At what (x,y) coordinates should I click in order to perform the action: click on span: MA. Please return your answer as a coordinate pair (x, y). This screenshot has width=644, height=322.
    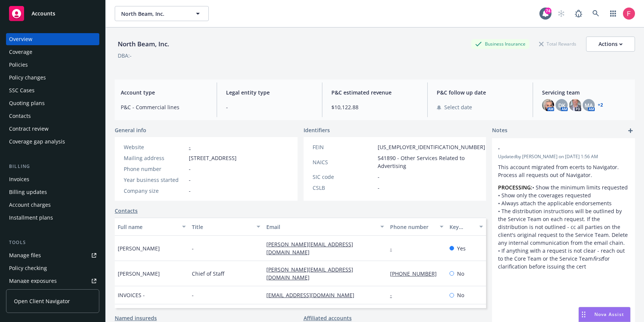
    Looking at the image, I should click on (589, 105).